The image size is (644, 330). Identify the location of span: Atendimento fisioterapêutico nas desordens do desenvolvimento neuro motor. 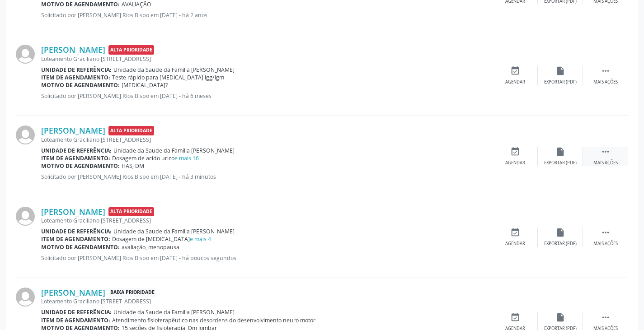
(214, 320).